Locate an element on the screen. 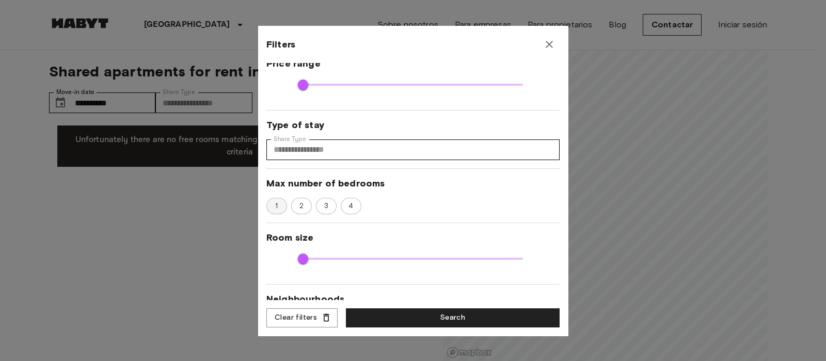 The width and height of the screenshot is (826, 361). span: 4 is located at coordinates (351, 206).